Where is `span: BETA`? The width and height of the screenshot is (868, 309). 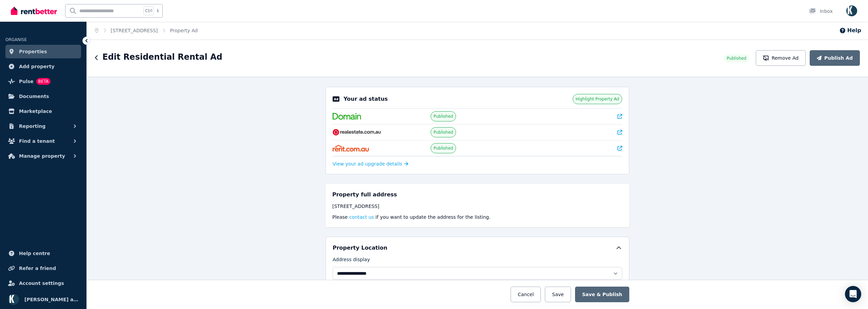
span: BETA is located at coordinates (43, 81).